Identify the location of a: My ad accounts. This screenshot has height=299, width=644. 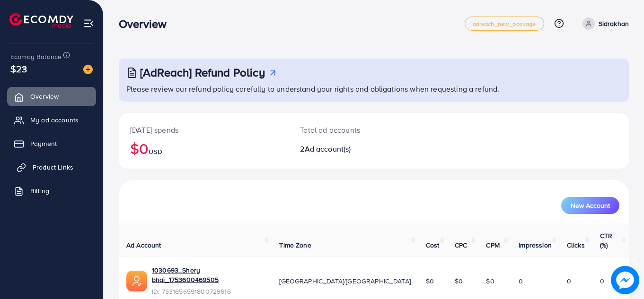
(52, 120).